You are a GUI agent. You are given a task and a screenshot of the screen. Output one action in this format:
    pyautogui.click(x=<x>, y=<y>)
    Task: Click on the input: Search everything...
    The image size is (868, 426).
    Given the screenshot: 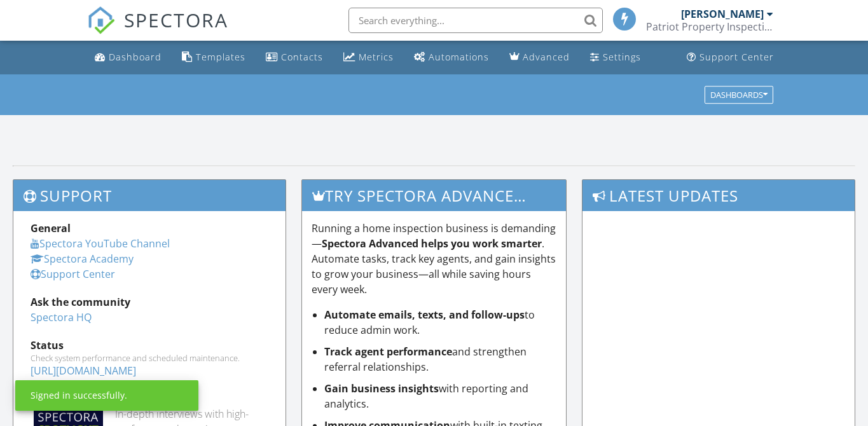 What is the action you would take?
    pyautogui.click(x=475, y=20)
    